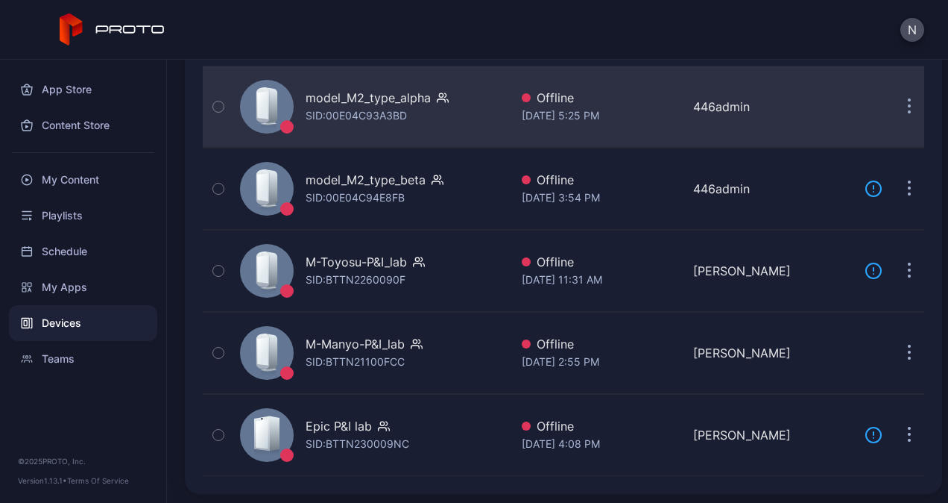 The image size is (948, 503). What do you see at coordinates (83, 461) in the screenshot?
I see `div: © 2025 PROTO, Inc.` at bounding box center [83, 461].